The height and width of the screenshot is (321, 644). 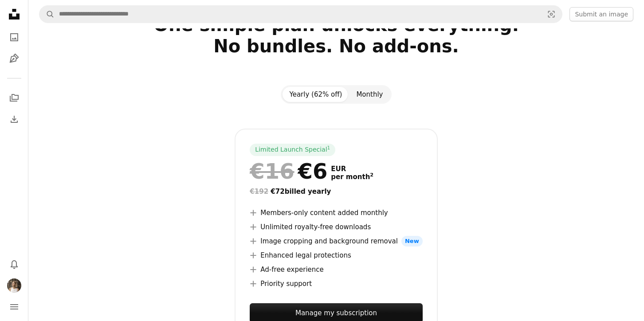 What do you see at coordinates (412, 241) in the screenshot?
I see `span: New` at bounding box center [412, 241].